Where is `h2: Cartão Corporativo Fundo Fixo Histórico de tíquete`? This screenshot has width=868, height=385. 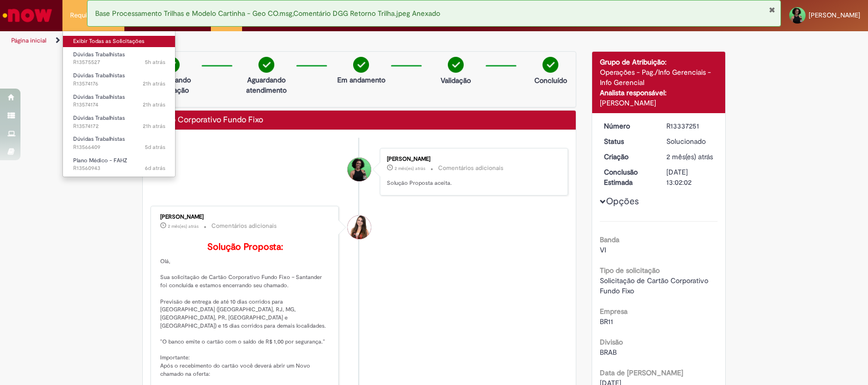
h2: Cartão Corporativo Fundo Fixo Histórico de tíquete is located at coordinates (206, 120).